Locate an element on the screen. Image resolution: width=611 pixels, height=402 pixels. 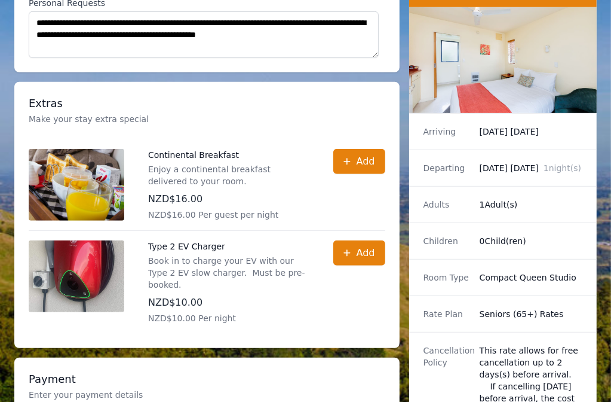
dt: Room Type is located at coordinates (447, 277).